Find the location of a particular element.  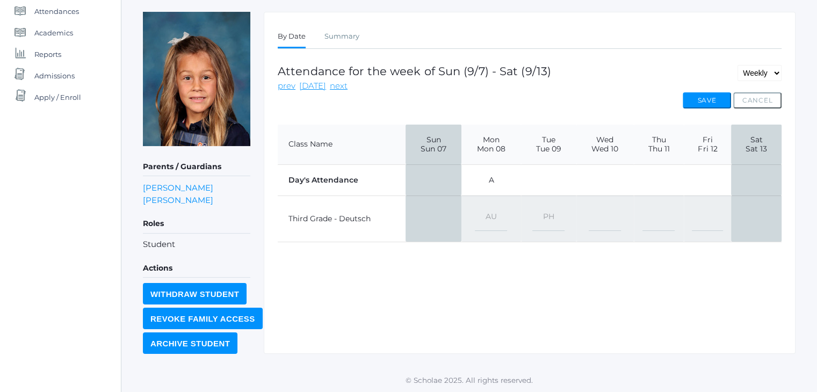

li: Student is located at coordinates (196, 244).